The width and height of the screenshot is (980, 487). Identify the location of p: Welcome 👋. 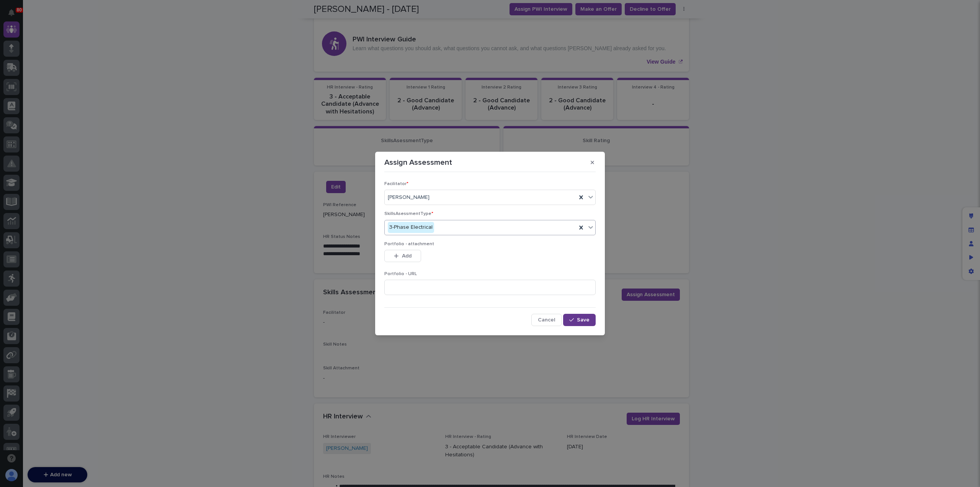
(74, 37).